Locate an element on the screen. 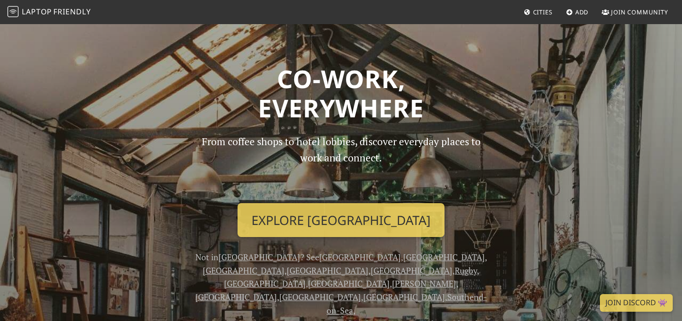 The height and width of the screenshot is (321, 682). a: Add is located at coordinates (577, 12).